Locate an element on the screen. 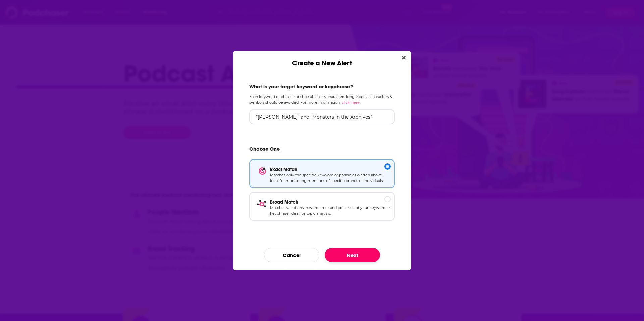 The height and width of the screenshot is (321, 644). button: Next is located at coordinates (352, 255).